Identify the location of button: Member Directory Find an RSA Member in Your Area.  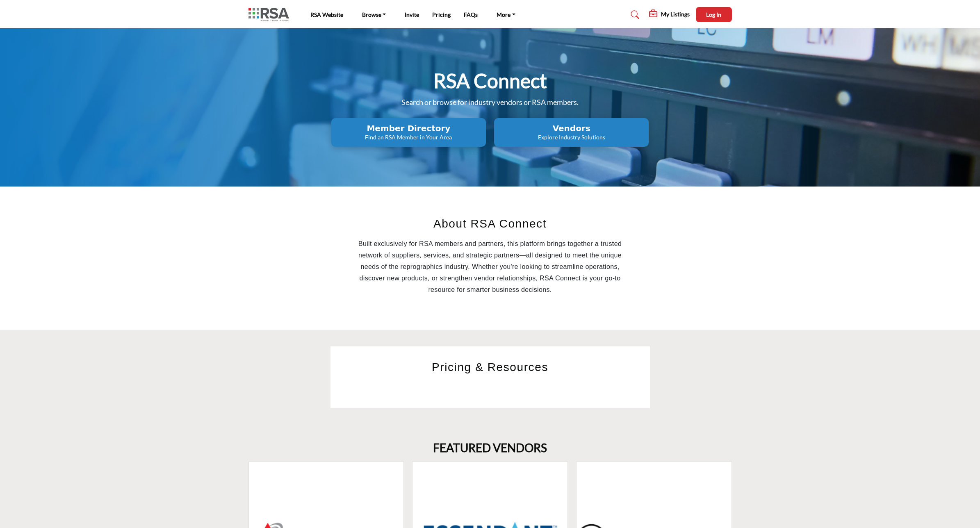
(408, 132).